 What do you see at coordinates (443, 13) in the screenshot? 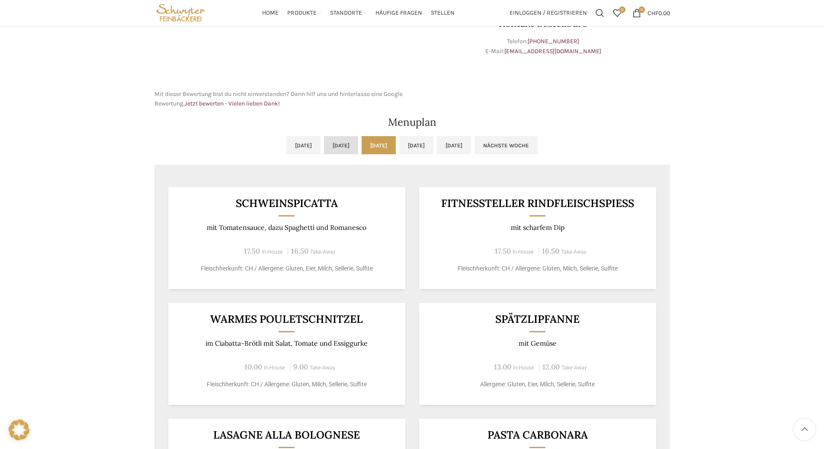
I see `span: Stellen` at bounding box center [443, 13].